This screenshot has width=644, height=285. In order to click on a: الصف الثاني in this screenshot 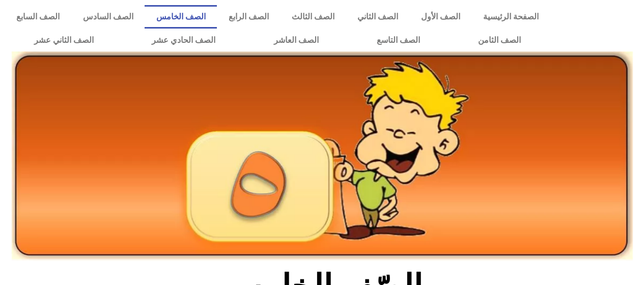, I will do `click(377, 16)`.